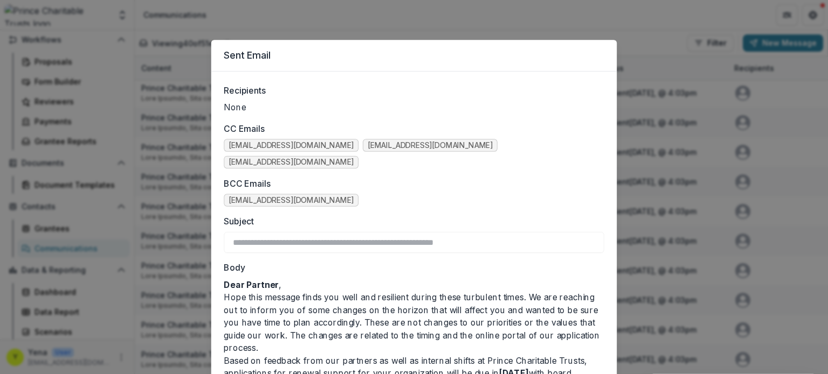  I want to click on label: Recipients, so click(411, 91).